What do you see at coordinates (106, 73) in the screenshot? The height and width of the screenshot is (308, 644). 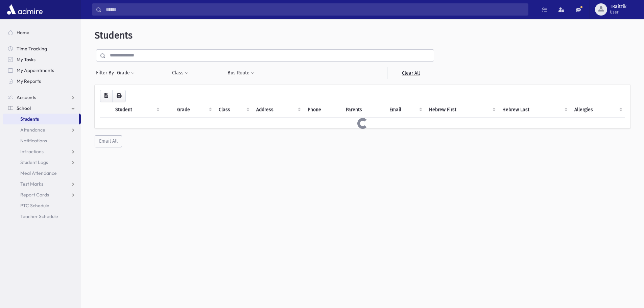 I see `span: Filter By` at bounding box center [106, 73].